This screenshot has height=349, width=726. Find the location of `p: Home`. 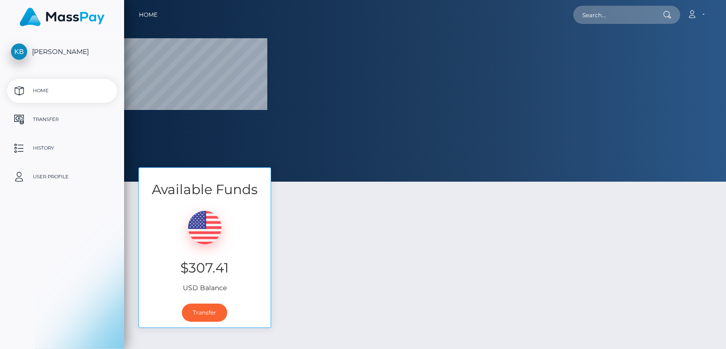

p: Home is located at coordinates (62, 91).